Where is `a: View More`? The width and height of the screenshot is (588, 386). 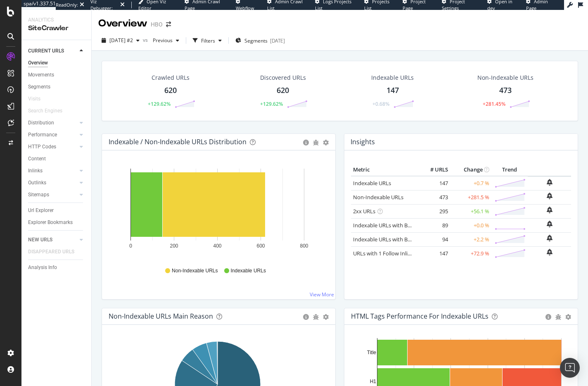
a: View More is located at coordinates (322, 294).